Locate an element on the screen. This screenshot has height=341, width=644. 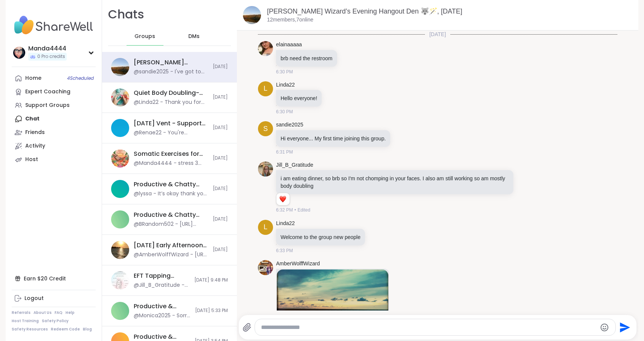
img: Productive & Chatty Body Doubling Pt2, Oct 13 is located at coordinates (120, 219).